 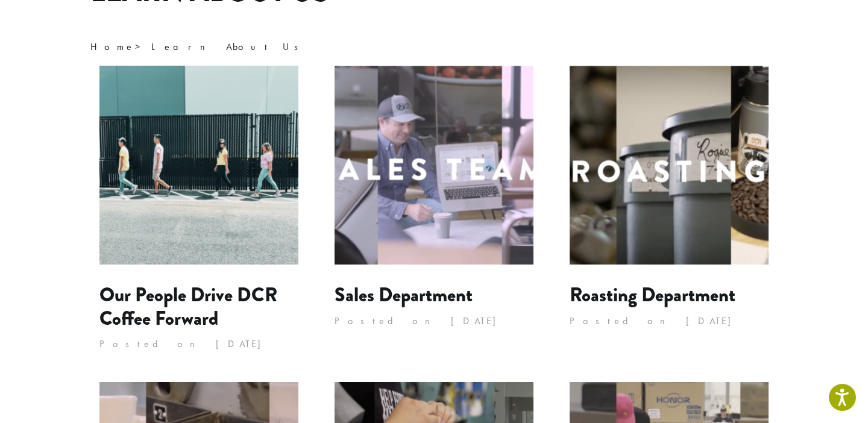 What do you see at coordinates (434, 165) in the screenshot?
I see `img: Sales Department` at bounding box center [434, 165].